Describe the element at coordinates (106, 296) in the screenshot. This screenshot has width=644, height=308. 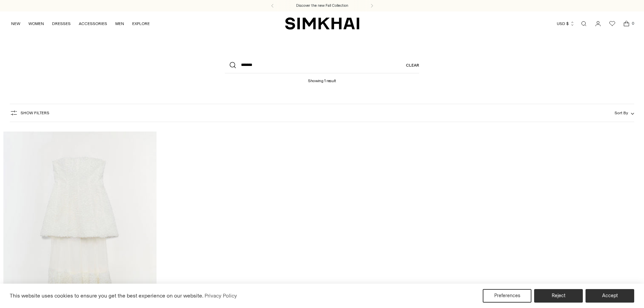
I see `span: This website uses cookies to ensure you get the best experience on our website.` at that location.